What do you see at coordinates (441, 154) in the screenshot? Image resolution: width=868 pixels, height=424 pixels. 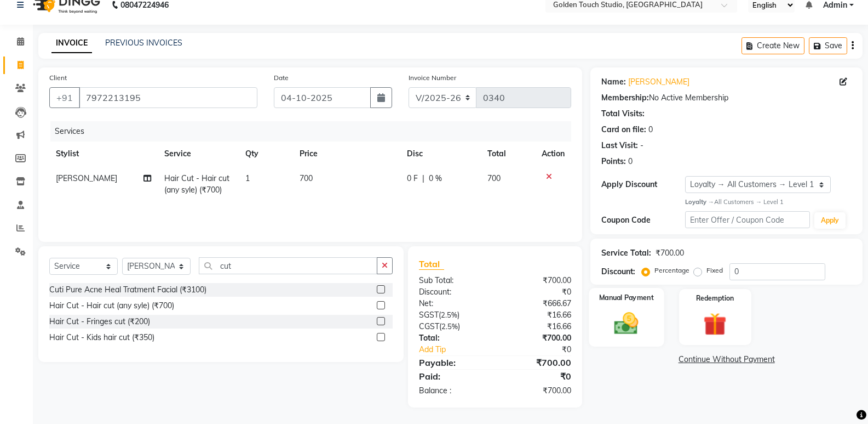 I see `th: Disc` at bounding box center [441, 154].